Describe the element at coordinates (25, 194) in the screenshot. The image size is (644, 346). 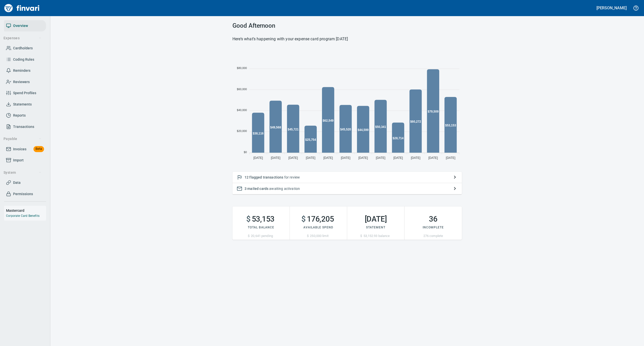
I see `a: Permissions` at that location.